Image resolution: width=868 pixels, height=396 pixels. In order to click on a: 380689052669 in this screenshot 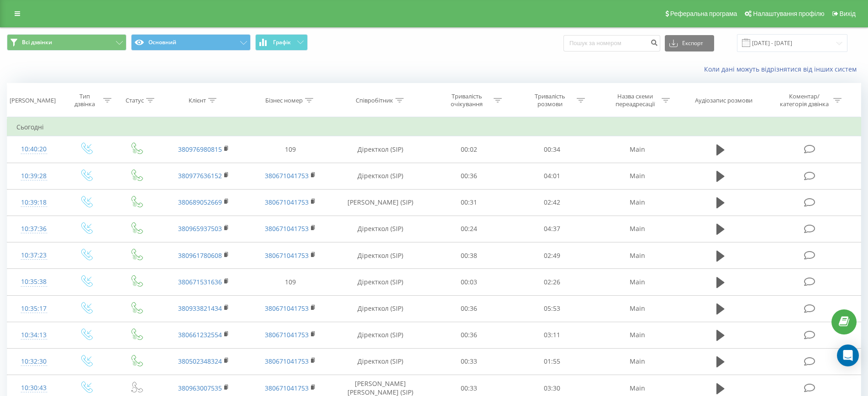, I will do `click(200, 202)`.